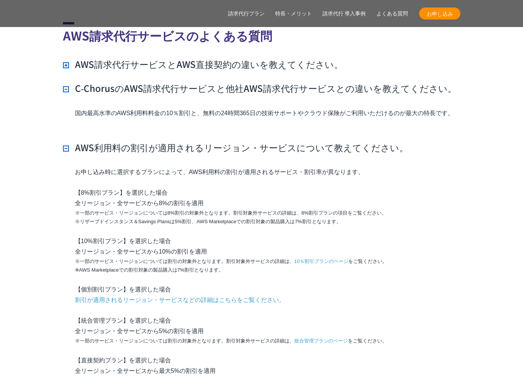  Describe the element at coordinates (262, 33) in the screenshot. I see `h2: AWS請求代行サービスのよくある質問` at that location.